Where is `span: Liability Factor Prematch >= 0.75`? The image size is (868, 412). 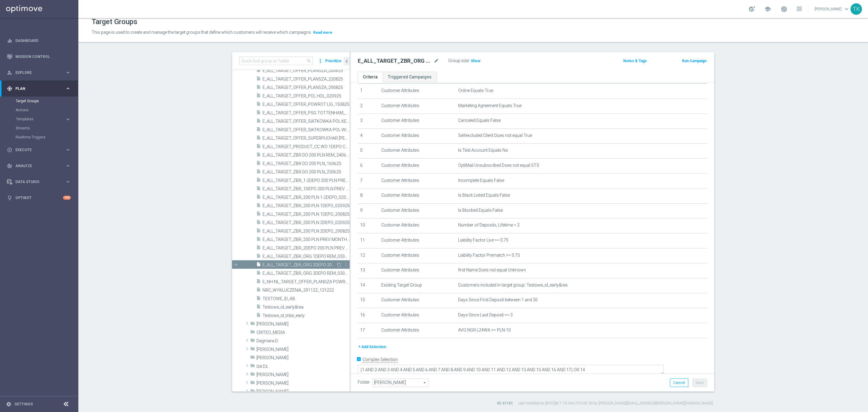 span: Liability Factor Prematch >= 0.75 is located at coordinates (489, 255).